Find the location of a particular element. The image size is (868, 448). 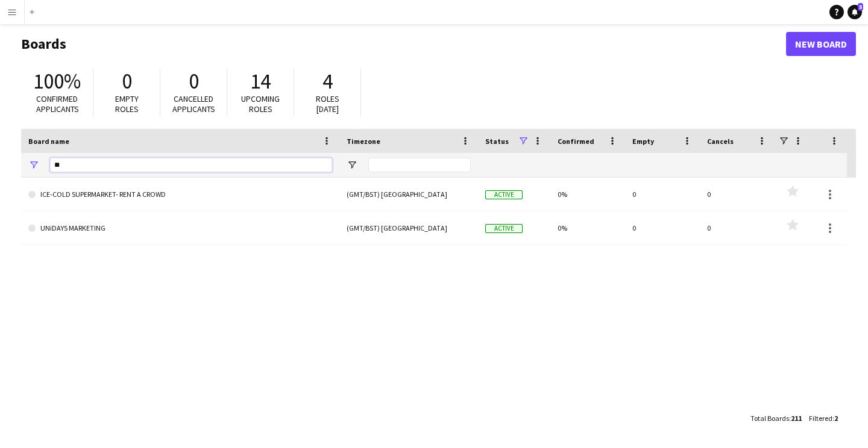

span: Filtered is located at coordinates (821, 418).